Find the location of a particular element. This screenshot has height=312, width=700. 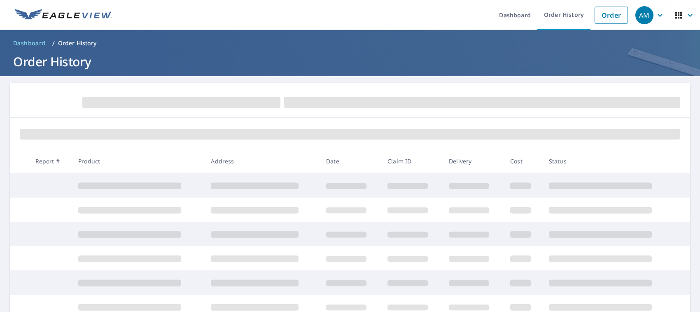

div: AM is located at coordinates (644, 15).